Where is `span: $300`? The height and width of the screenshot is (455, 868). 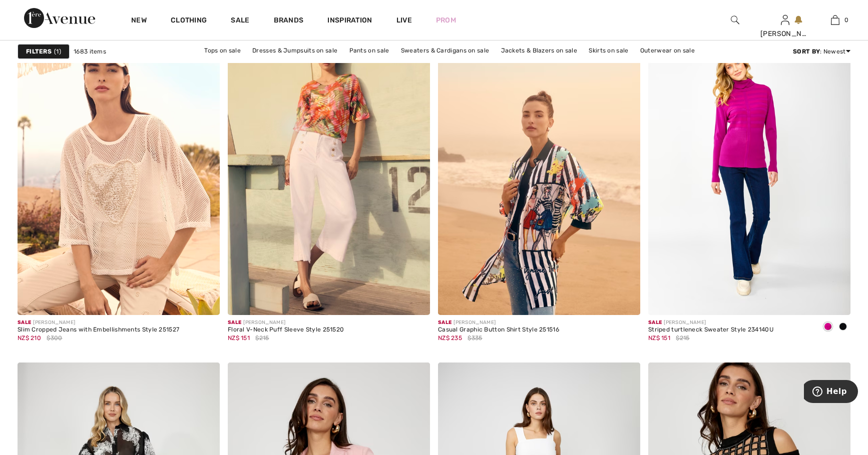 span: $300 is located at coordinates (54, 338).